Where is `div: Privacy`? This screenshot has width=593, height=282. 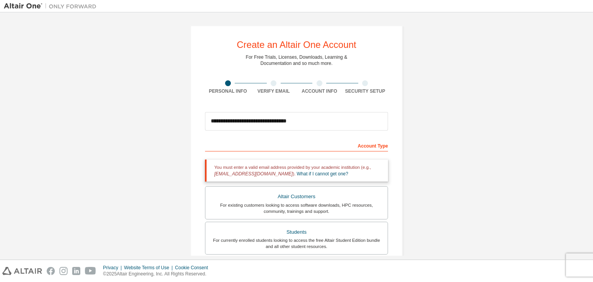 div: Privacy is located at coordinates (113, 267).